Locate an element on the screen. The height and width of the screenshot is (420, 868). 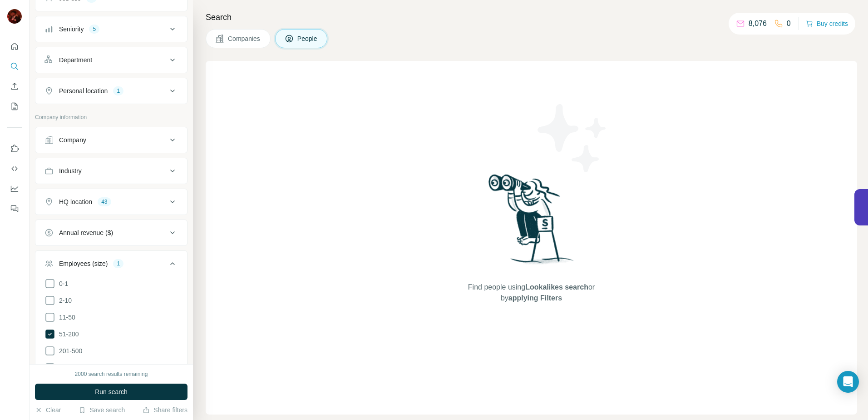
button: Use Surfe on LinkedIn is located at coordinates (15, 149).